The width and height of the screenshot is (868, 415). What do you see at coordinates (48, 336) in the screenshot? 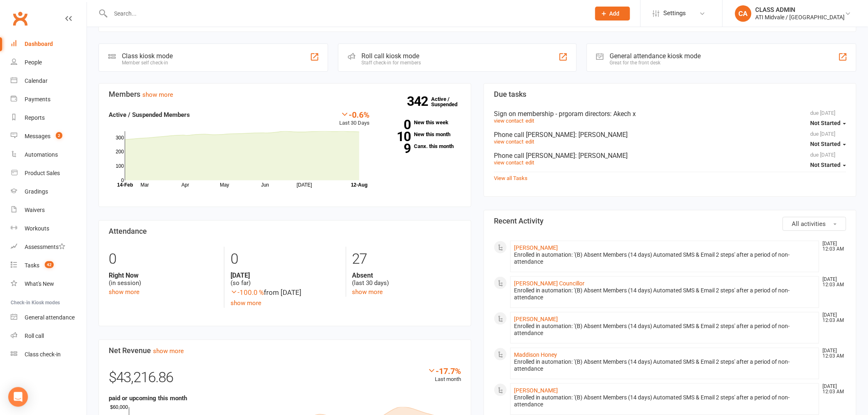
I see `a: Roll call` at bounding box center [48, 336].